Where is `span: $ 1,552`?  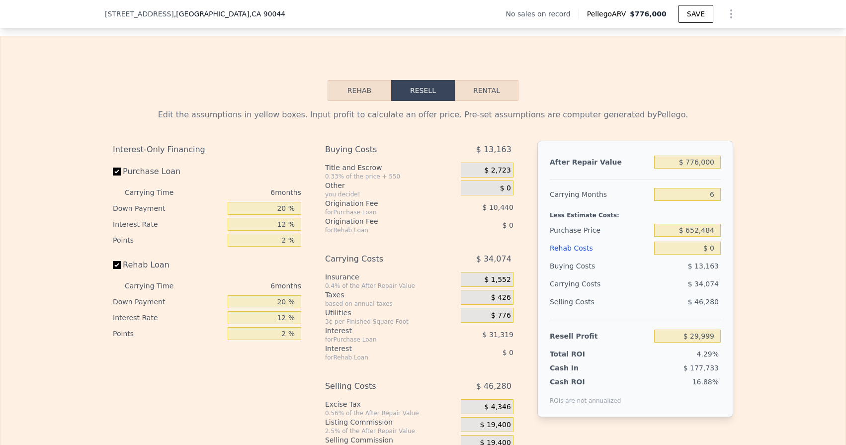
span: $ 1,552 is located at coordinates (497, 280).